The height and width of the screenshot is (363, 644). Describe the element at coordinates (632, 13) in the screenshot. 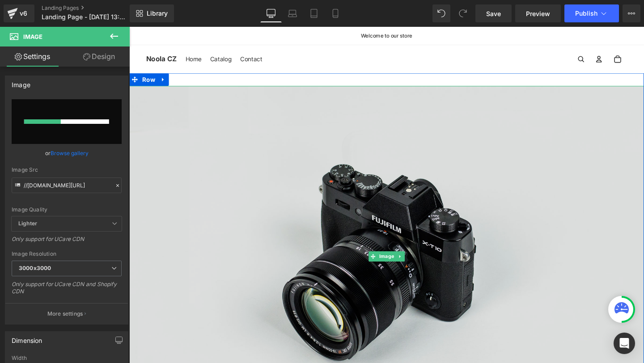

I see `button: More` at that location.